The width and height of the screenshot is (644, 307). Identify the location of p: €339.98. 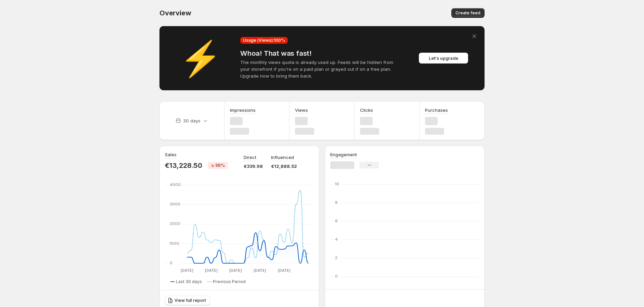
(253, 166).